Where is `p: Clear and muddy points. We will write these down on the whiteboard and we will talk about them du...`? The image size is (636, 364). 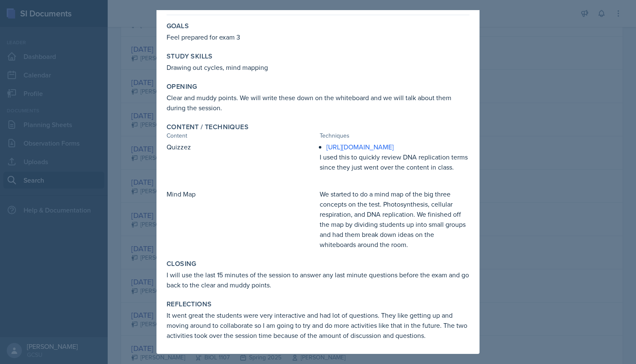 p: Clear and muddy points. We will write these down on the whiteboard and we will talk about them du... is located at coordinates (318, 102).